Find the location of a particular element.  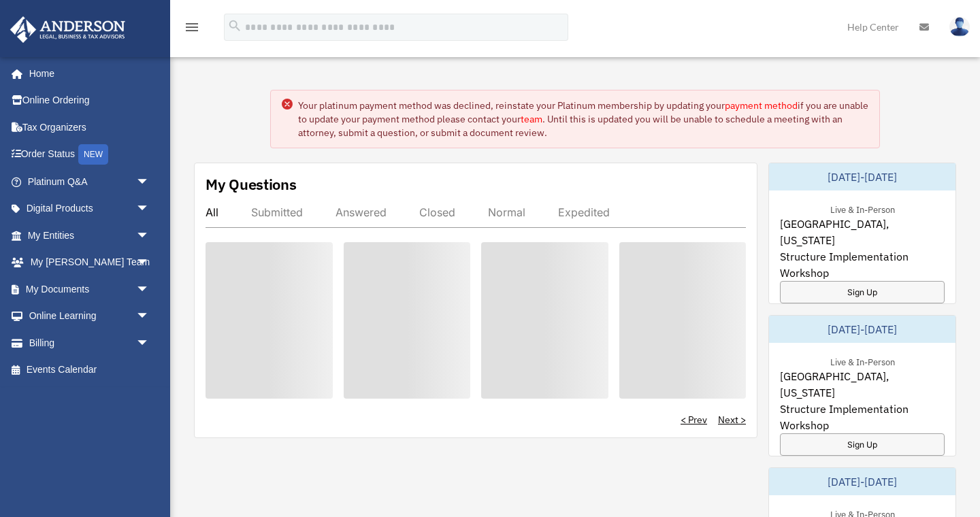

div: Closed is located at coordinates (437, 212).